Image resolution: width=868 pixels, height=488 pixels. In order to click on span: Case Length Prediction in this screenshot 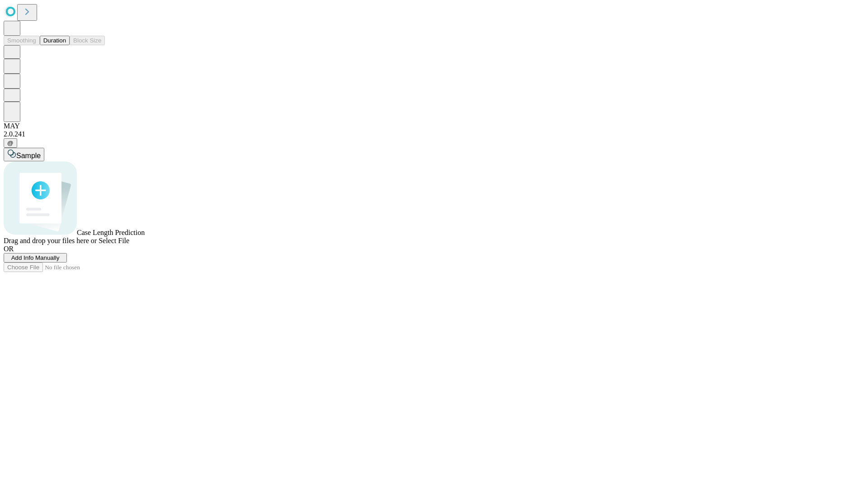, I will do `click(111, 233)`.